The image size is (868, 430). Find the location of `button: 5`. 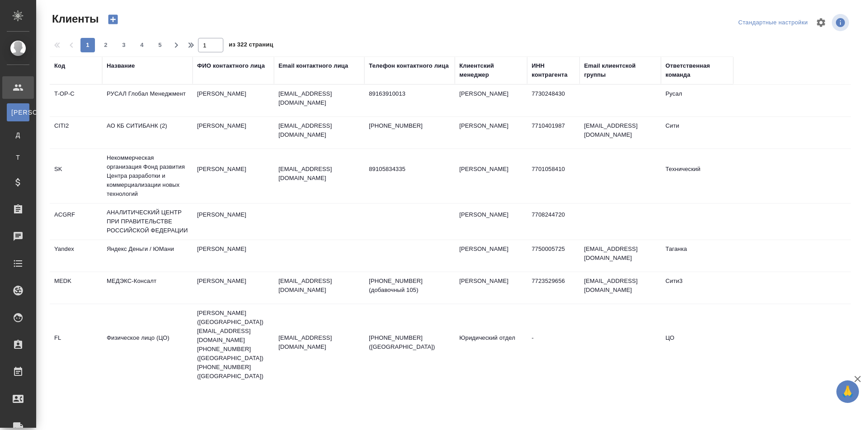

button: 5 is located at coordinates (160, 45).